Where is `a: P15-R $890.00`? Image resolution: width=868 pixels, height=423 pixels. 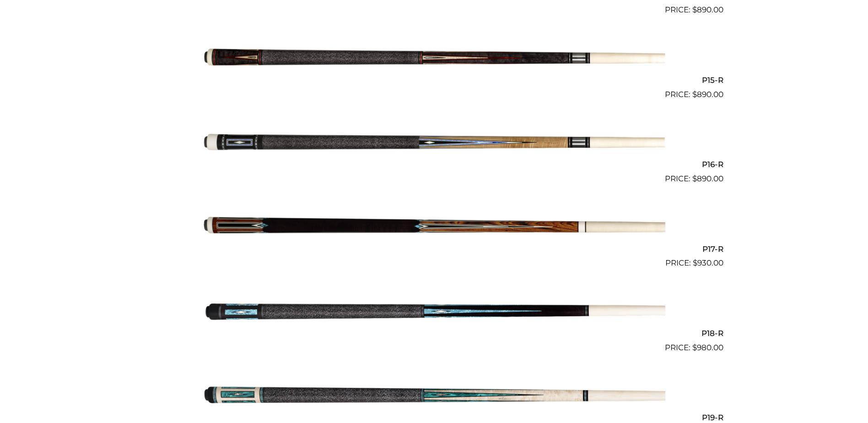 a: P15-R $890.00 is located at coordinates (435, 60).